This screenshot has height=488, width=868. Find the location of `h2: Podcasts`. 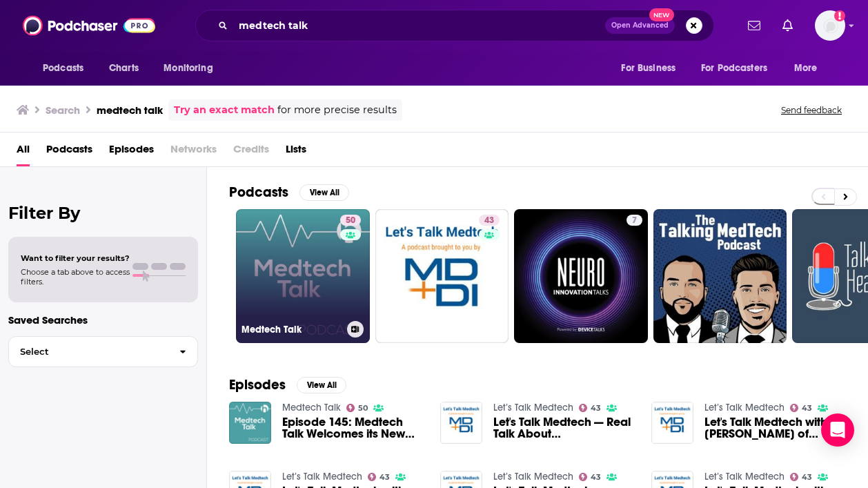

h2: Podcasts is located at coordinates (259, 192).